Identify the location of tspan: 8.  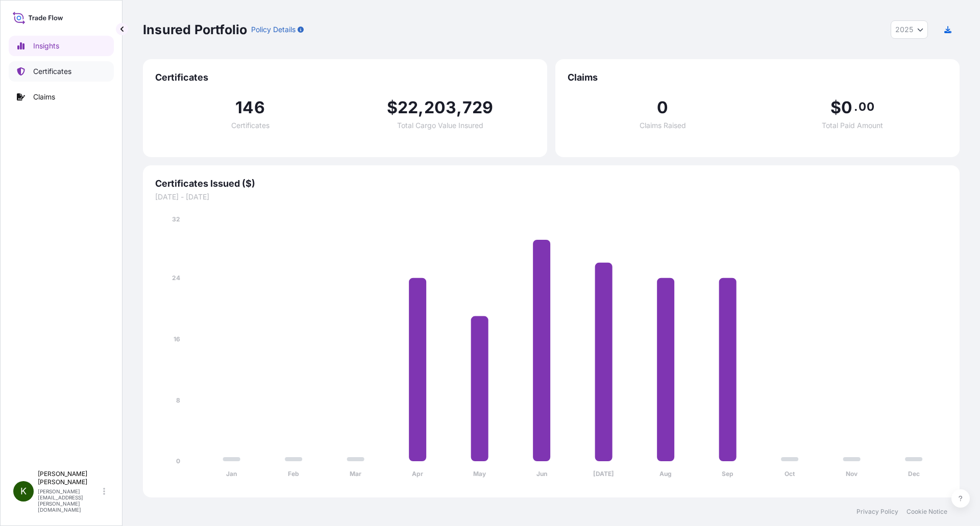
(178, 400).